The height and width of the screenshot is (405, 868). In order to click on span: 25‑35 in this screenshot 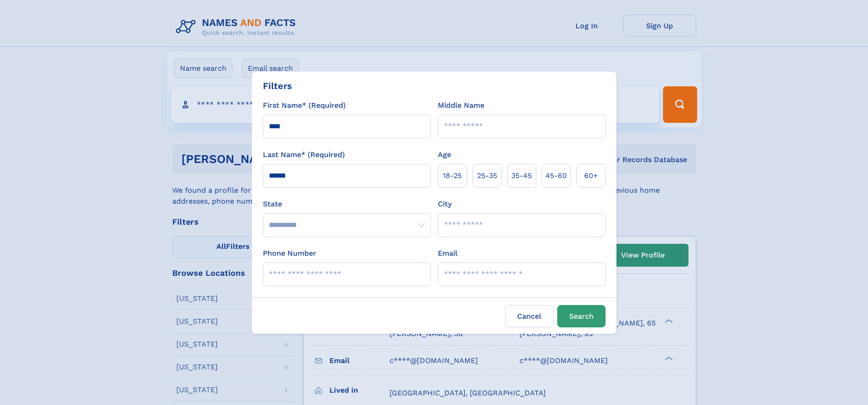, I will do `click(487, 176)`.